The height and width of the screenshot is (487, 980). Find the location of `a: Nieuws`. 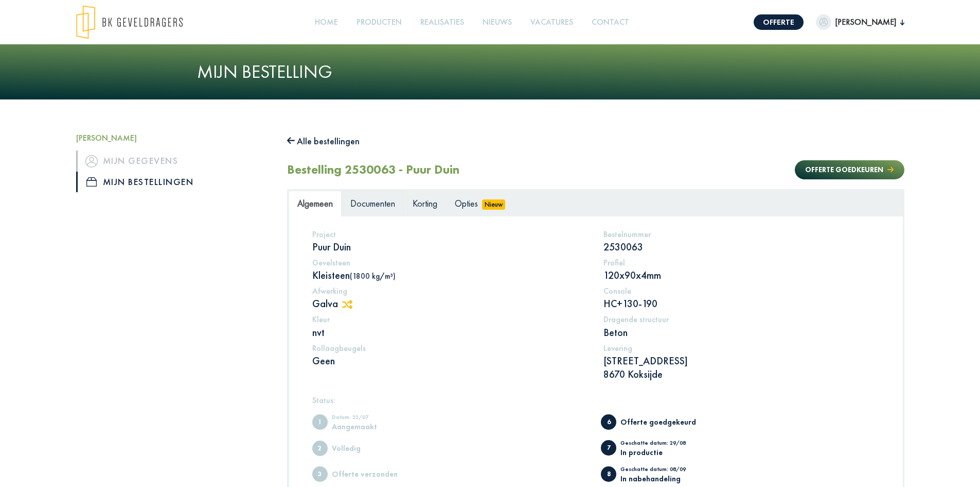

a: Nieuws is located at coordinates (497, 22).